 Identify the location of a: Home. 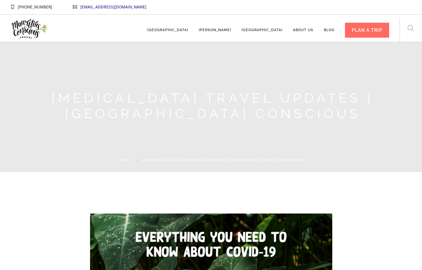
(124, 160).